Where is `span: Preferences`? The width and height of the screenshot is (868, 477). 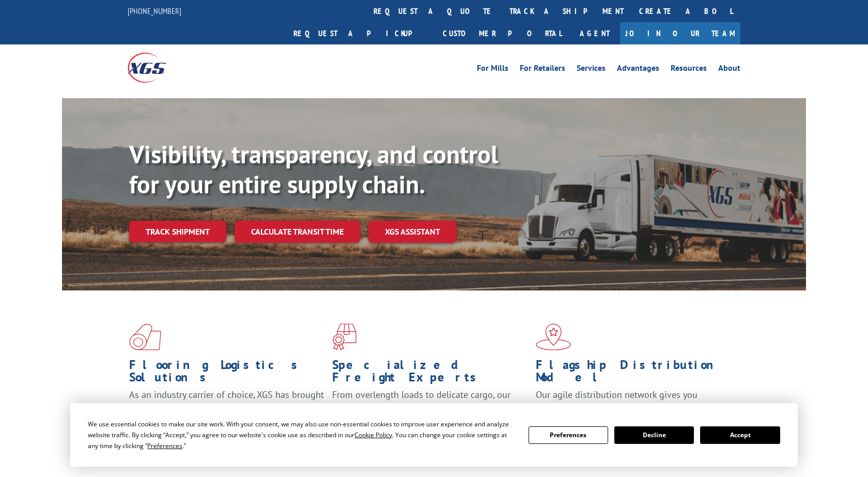
span: Preferences is located at coordinates (165, 445).